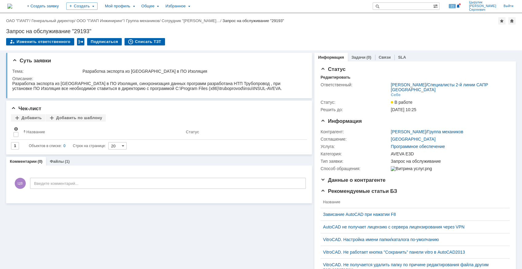 The height and width of the screenshot is (269, 522). I want to click on div: Добавить в избранное, so click(502, 21).